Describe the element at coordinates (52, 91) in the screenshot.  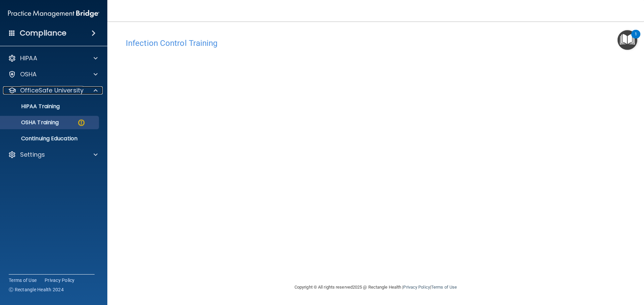
I see `p: OfficeSafe University` at that location.